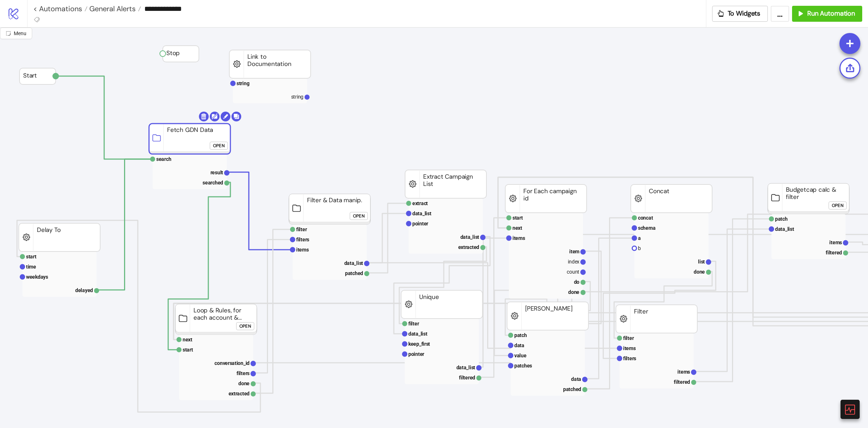  What do you see at coordinates (523, 365) in the screenshot?
I see `text: patches` at bounding box center [523, 365].